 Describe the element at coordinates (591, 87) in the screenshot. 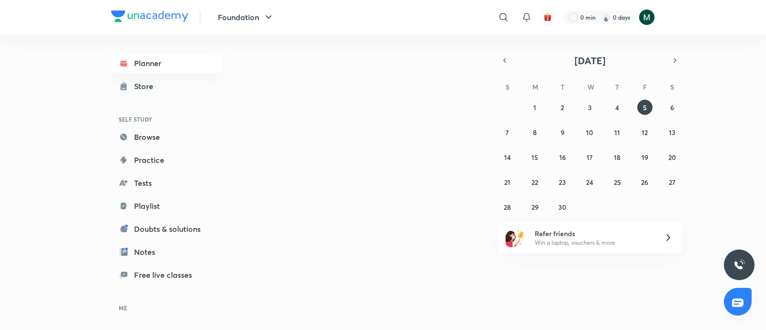

I see `abbr: Wednesday` at that location.